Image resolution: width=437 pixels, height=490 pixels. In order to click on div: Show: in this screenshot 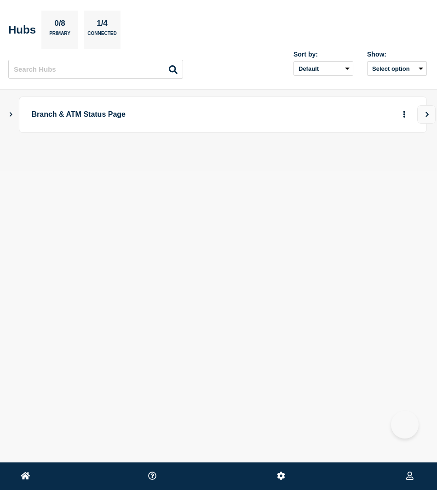, I will do `click(397, 54)`.